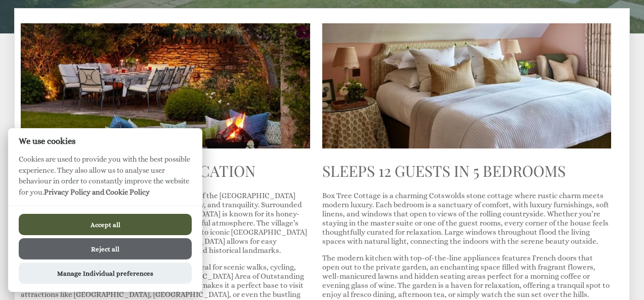 This screenshot has height=300, width=644. Describe the element at coordinates (97, 192) in the screenshot. I see `a: Privacy Policy and Cookie Policy` at that location.